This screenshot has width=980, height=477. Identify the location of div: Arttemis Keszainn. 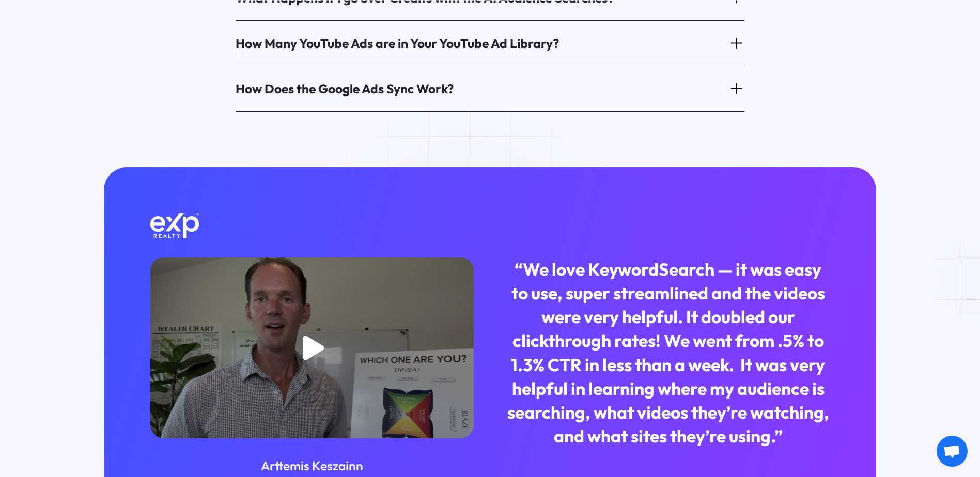
(312, 465).